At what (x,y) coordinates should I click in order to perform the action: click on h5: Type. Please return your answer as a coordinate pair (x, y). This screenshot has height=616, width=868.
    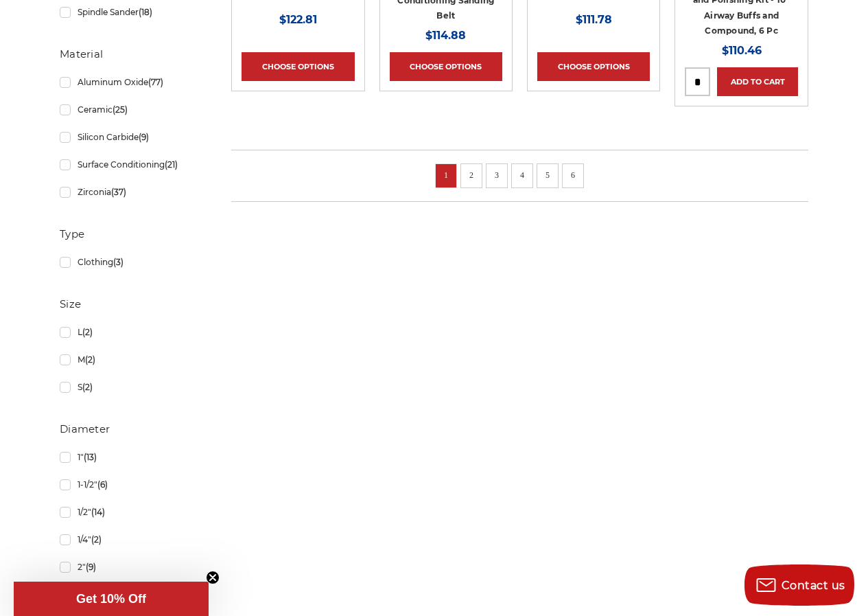
    Looking at the image, I should click on (128, 234).